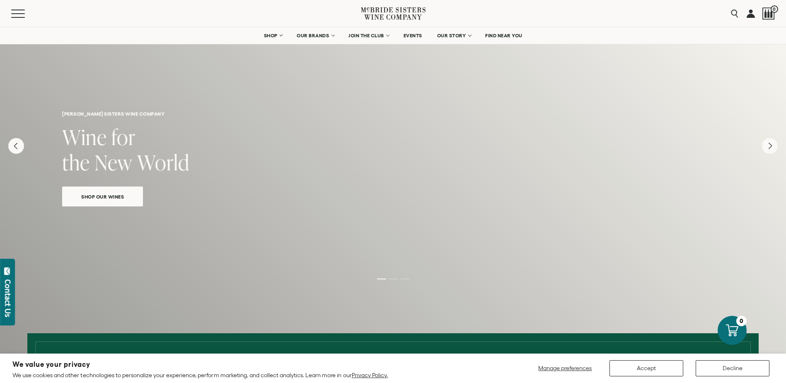  What do you see at coordinates (270, 36) in the screenshot?
I see `span: SHOP` at bounding box center [270, 36].